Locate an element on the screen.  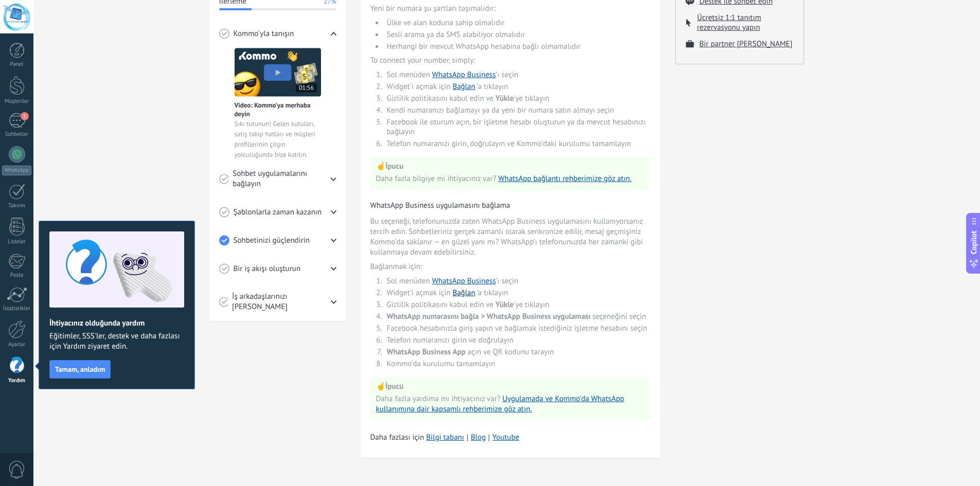
div: WhatsApp is located at coordinates (17, 170).